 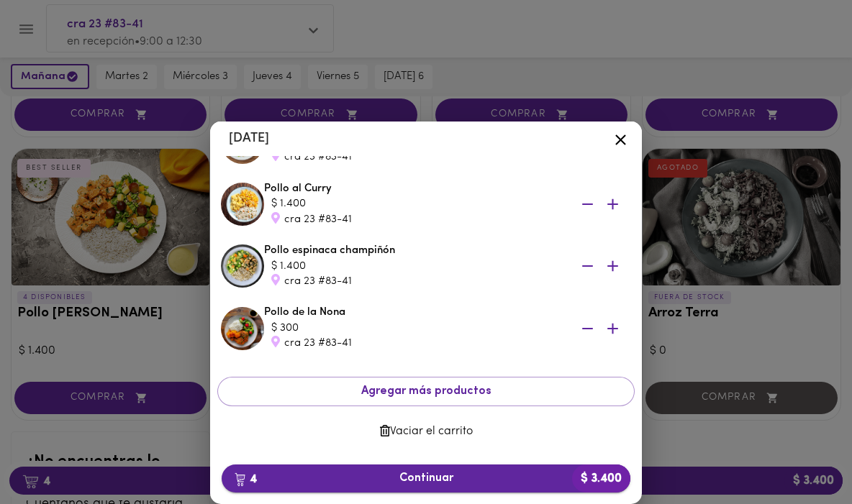 I want to click on img: Pollo de la Nona, so click(x=243, y=329).